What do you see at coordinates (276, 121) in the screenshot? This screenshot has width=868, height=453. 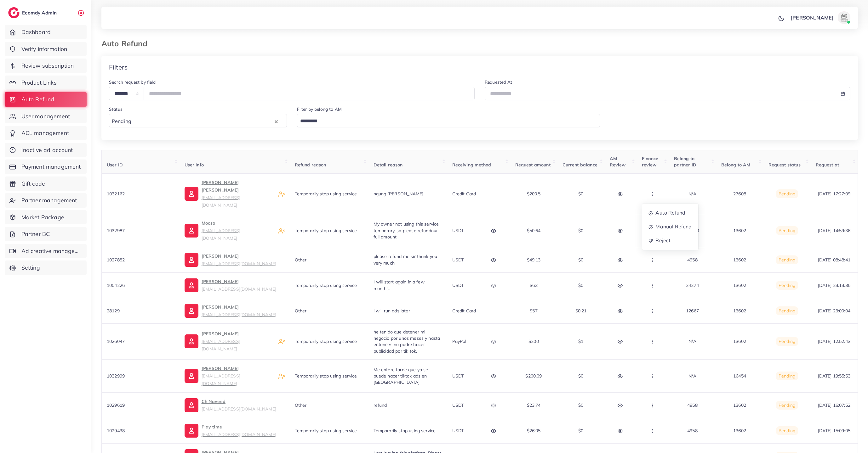 I see `button: Clear Selected` at bounding box center [276, 121].